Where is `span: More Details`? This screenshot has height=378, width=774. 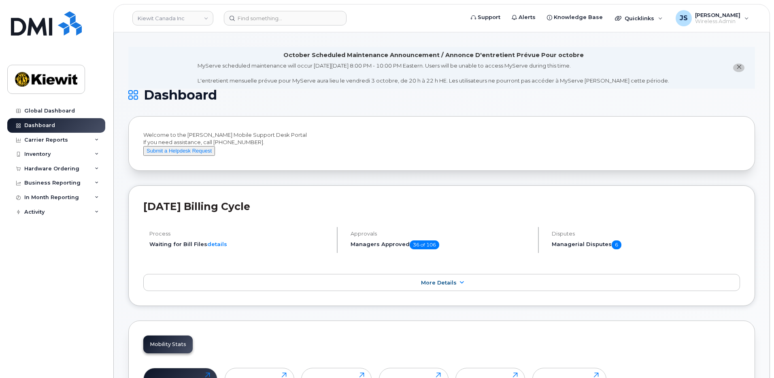
span: More Details is located at coordinates (439, 283).